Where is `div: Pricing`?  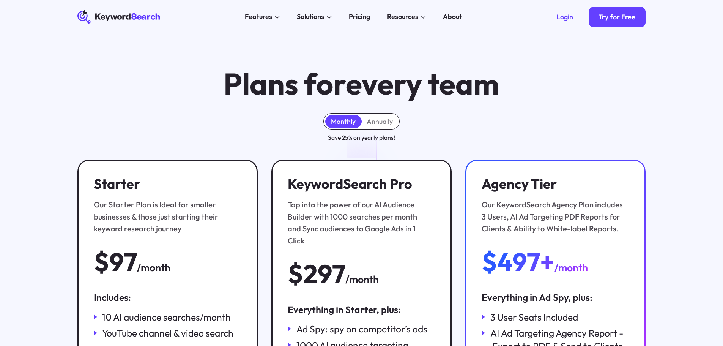
div: Pricing is located at coordinates (359, 17).